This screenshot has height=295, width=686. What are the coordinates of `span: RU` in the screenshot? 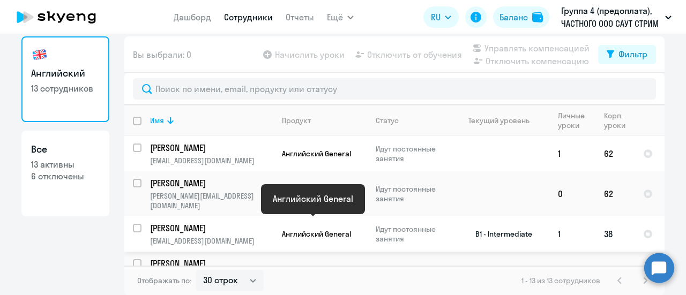 It's located at (436, 17).